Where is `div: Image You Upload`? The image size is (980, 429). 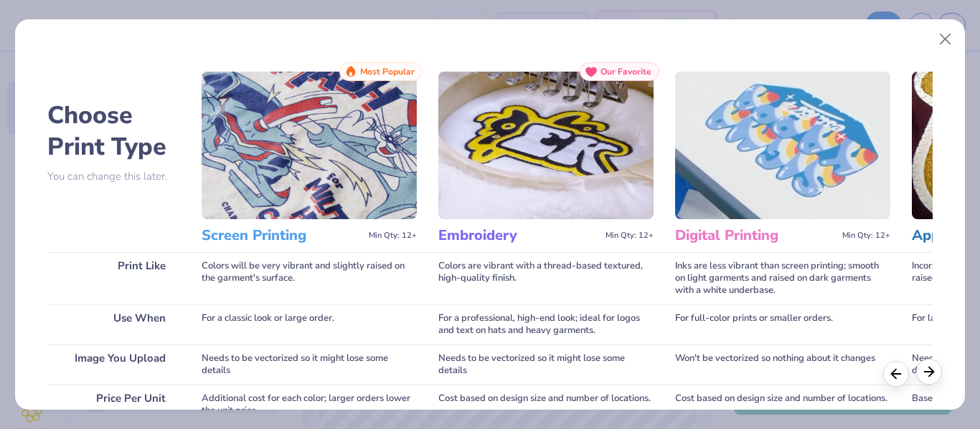 div: Image You Upload is located at coordinates (113, 364).